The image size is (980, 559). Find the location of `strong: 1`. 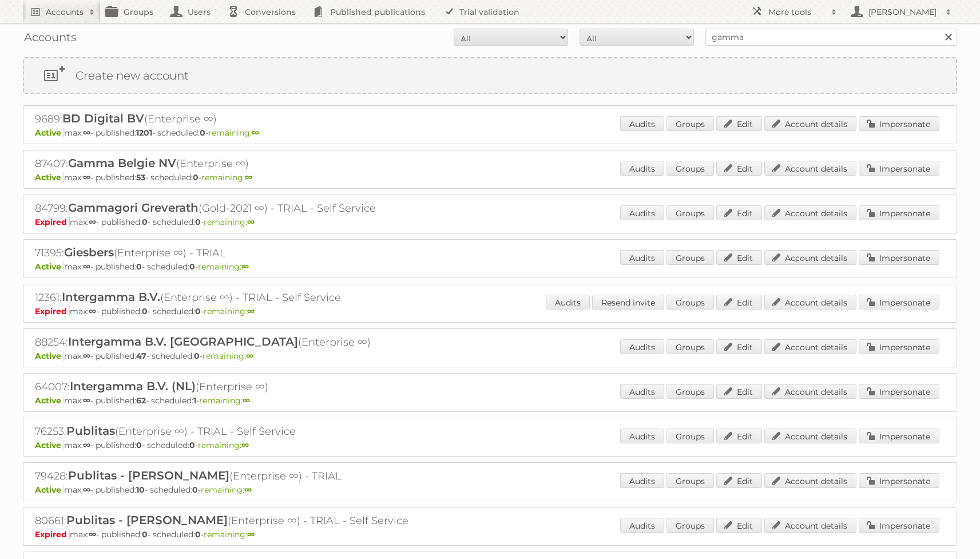

strong: 1 is located at coordinates (195, 401).